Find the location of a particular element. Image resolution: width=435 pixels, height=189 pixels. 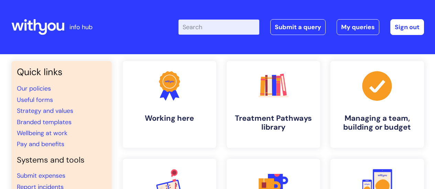

a: Sign out is located at coordinates (407, 27).